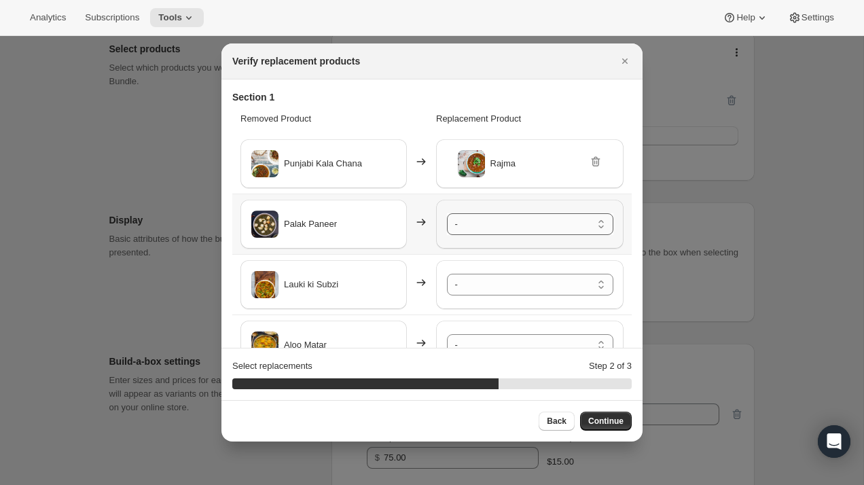 This screenshot has height=485, width=864. Describe the element at coordinates (504, 164) in the screenshot. I see `span: Rajma` at that location.